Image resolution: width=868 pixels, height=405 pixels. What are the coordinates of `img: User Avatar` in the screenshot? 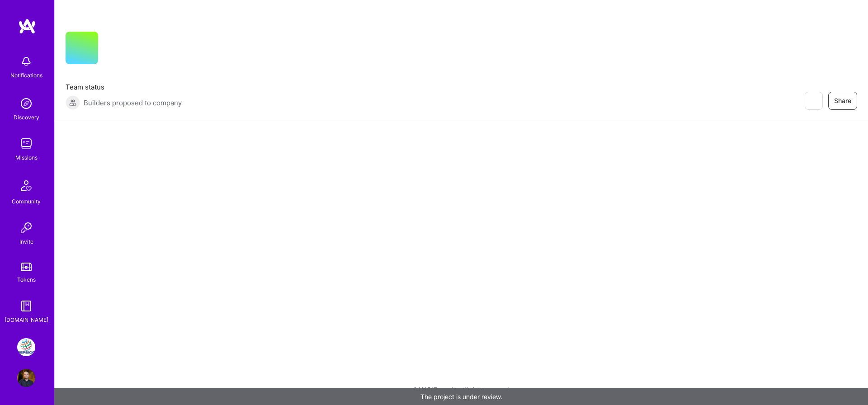 It's located at (26, 378).